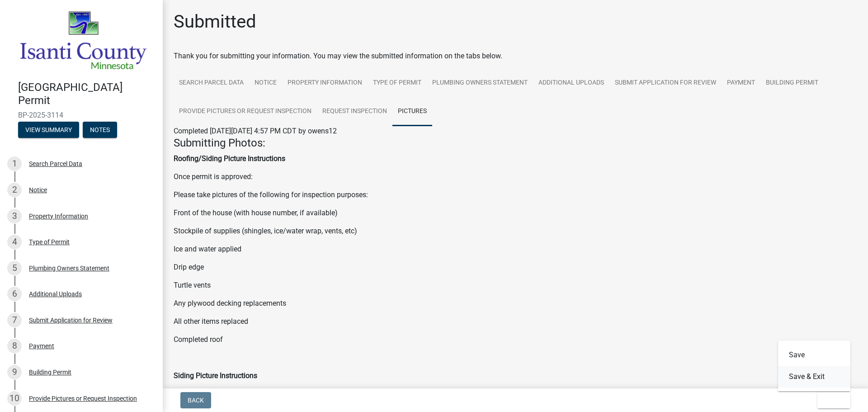 The height and width of the screenshot is (412, 868). I want to click on p: Drip edge, so click(516, 267).